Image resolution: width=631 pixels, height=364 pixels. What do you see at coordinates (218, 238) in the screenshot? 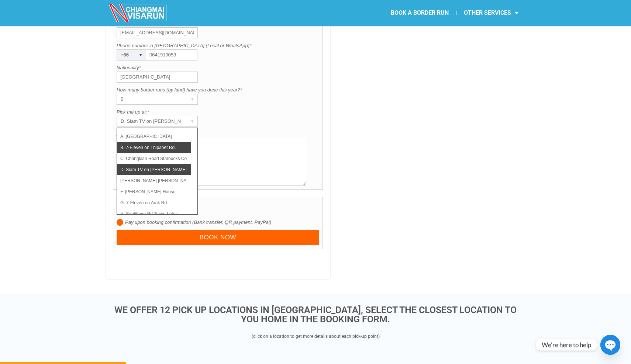
I see `input: Book now` at bounding box center [218, 238].